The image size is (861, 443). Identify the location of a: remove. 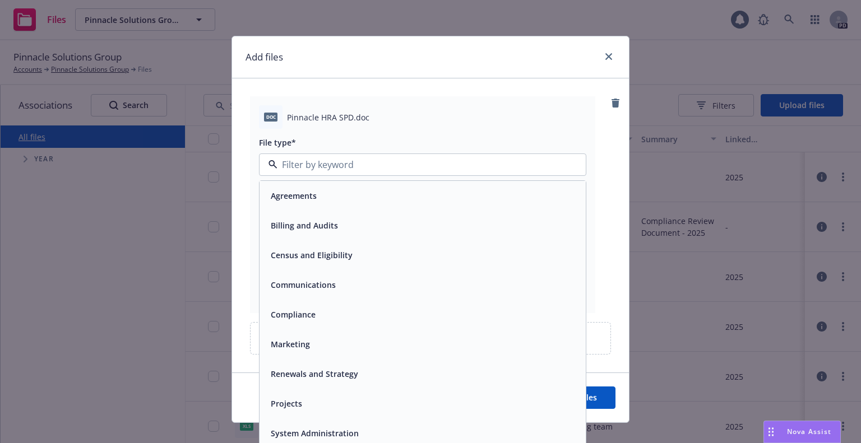
(615, 103).